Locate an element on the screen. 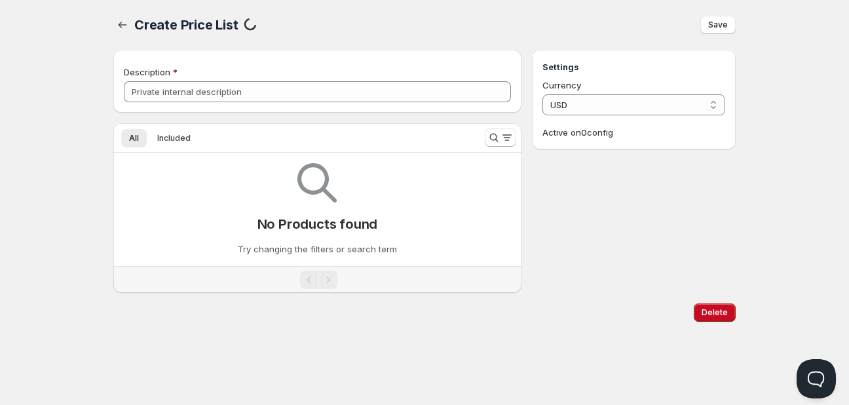 The width and height of the screenshot is (849, 405). button: Delete is located at coordinates (714, 312).